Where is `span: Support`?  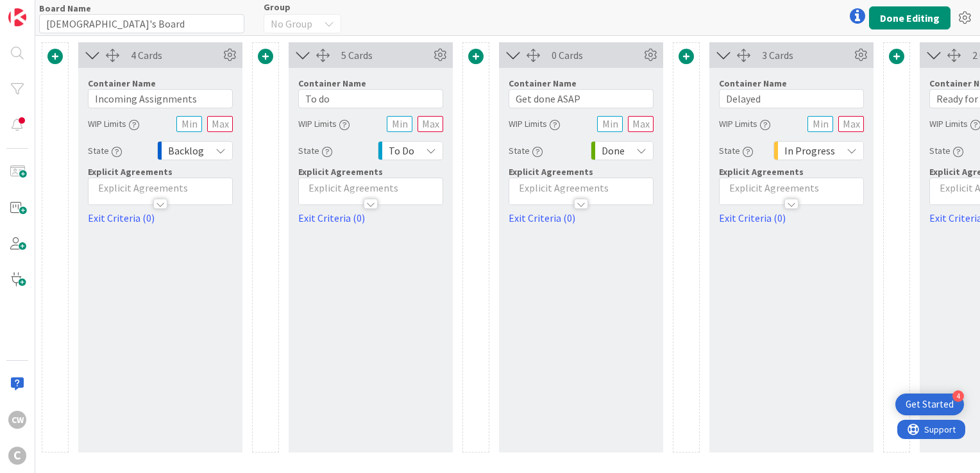 span: Support is located at coordinates (42, 10).